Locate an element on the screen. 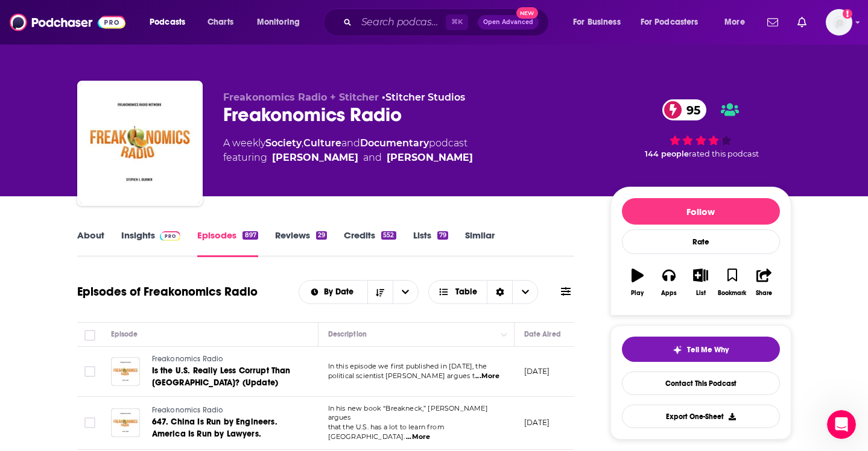 The height and width of the screenshot is (451, 868). span: 647. China Is Run by Engineers. America Is Run by Lawyers. is located at coordinates (215, 427).